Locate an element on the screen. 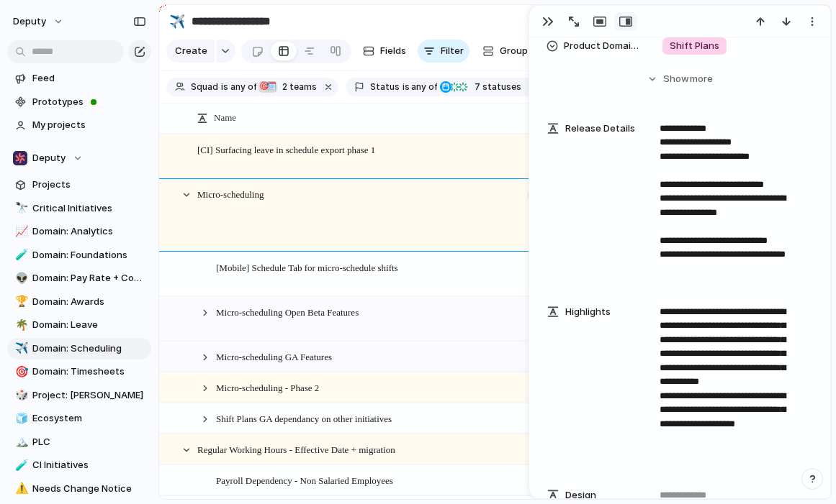  span: Ecosystem is located at coordinates (89, 418).